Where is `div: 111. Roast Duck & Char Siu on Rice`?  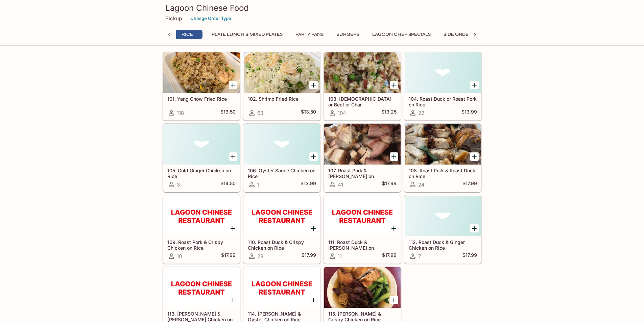
div: 111. Roast Duck & Char Siu on Rice is located at coordinates (363, 216).